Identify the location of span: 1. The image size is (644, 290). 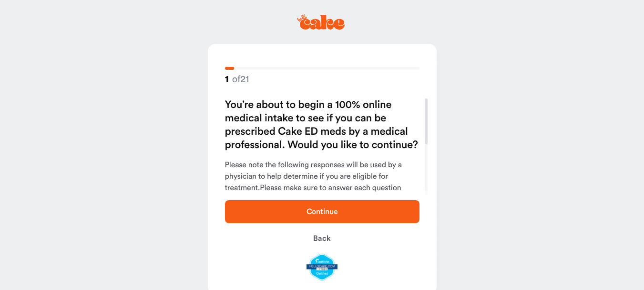
(227, 79).